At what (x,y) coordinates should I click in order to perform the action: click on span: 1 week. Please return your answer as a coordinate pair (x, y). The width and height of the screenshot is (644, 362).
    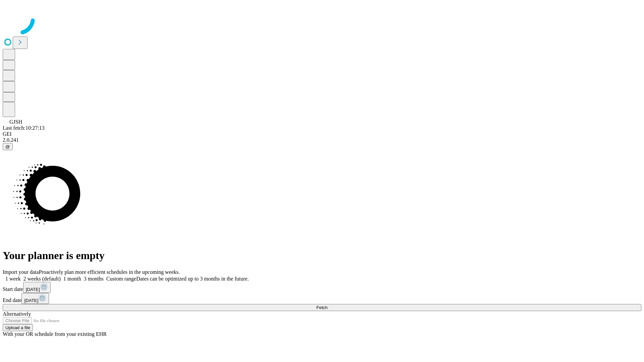
    Looking at the image, I should click on (13, 278).